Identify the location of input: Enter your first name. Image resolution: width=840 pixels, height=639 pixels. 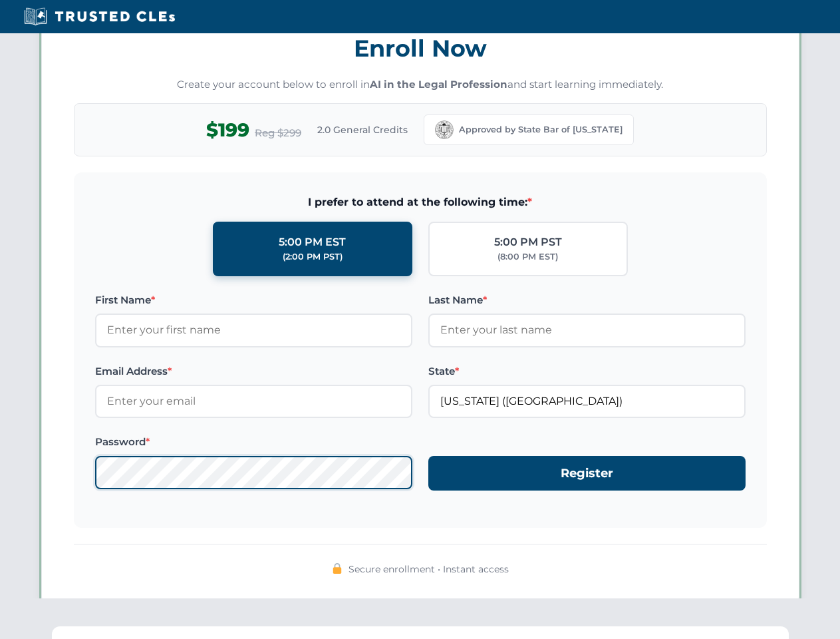
(254, 330).